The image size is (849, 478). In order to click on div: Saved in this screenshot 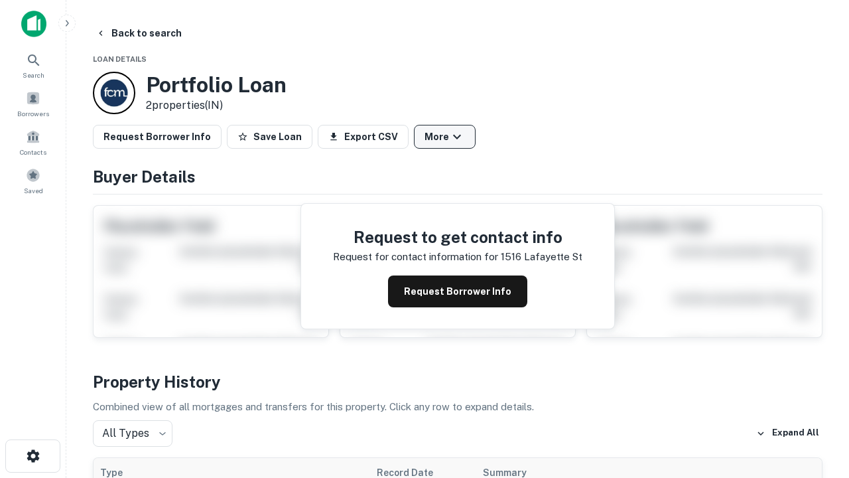, I will do `click(33, 180)`.